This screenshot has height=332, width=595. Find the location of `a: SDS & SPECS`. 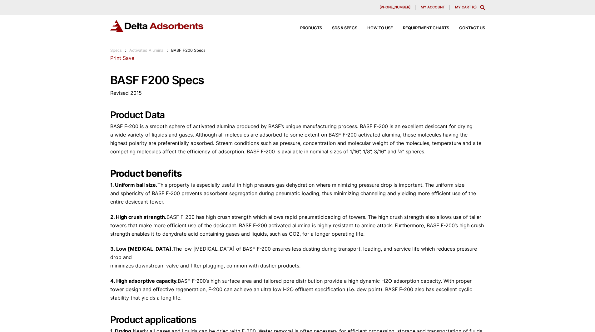

a: SDS & SPECS is located at coordinates (339, 28).